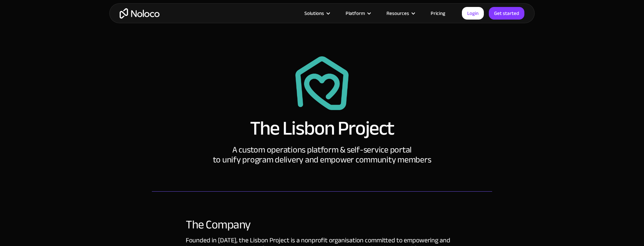 The image size is (644, 246). What do you see at coordinates (322, 128) in the screenshot?
I see `h1: The Lisbon Project` at bounding box center [322, 128].